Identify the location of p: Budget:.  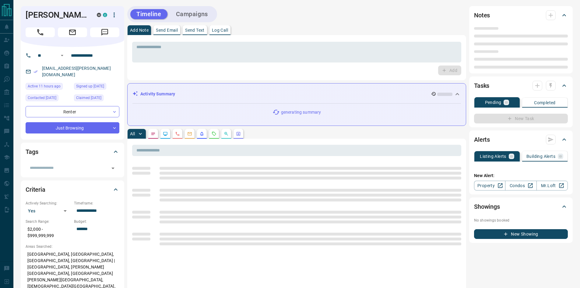
(96, 221).